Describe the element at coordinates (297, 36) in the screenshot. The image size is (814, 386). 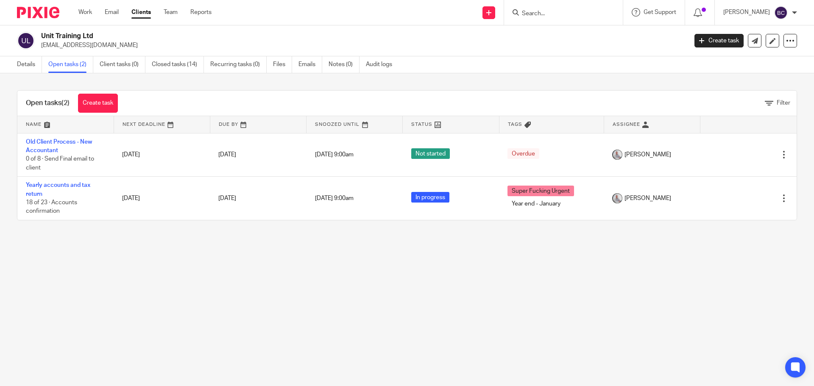
I see `h2: Unit Training Ltd` at that location.